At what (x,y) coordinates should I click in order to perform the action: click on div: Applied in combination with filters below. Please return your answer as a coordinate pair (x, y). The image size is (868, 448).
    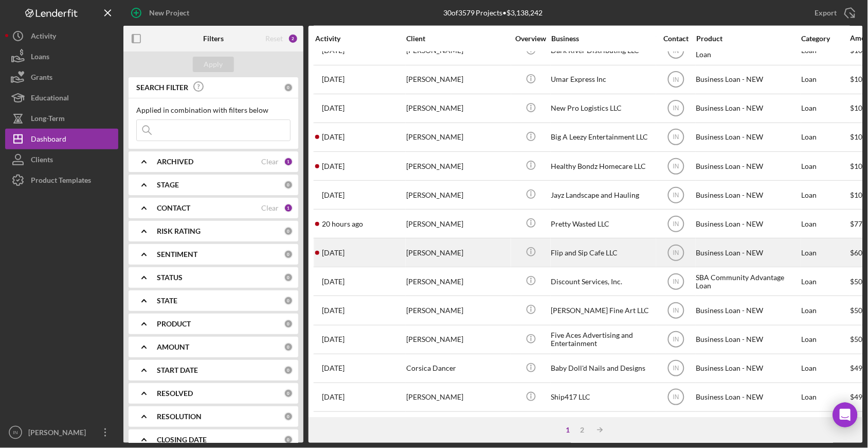
    Looking at the image, I should click on (214, 110).